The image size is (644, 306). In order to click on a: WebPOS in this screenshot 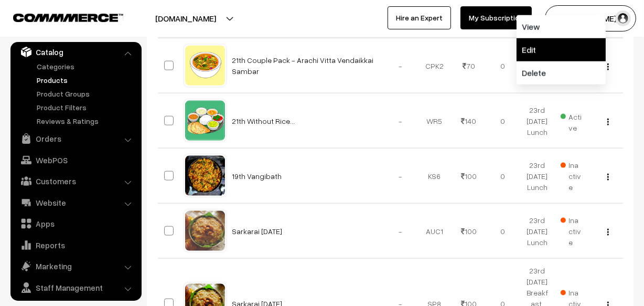, I will do `click(76, 160)`.